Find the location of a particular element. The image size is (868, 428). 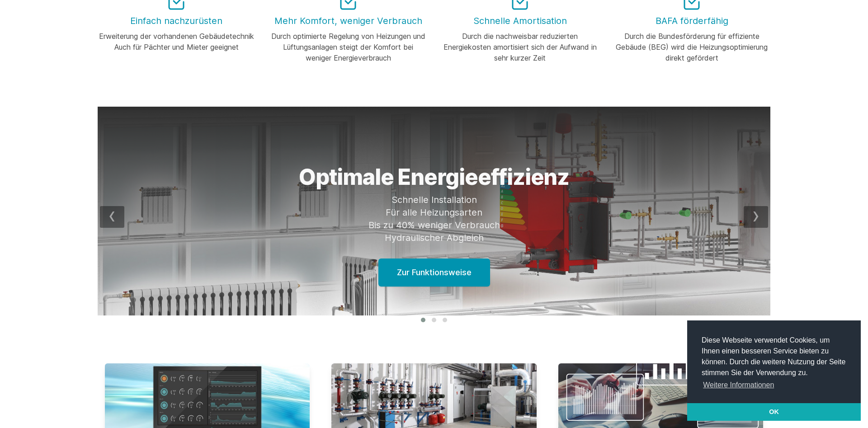

div: Durch die Bundesförderung für effiziente Gebäude (BEG) wird die Heizungsoptimierung direkt gefördert is located at coordinates (691, 47).